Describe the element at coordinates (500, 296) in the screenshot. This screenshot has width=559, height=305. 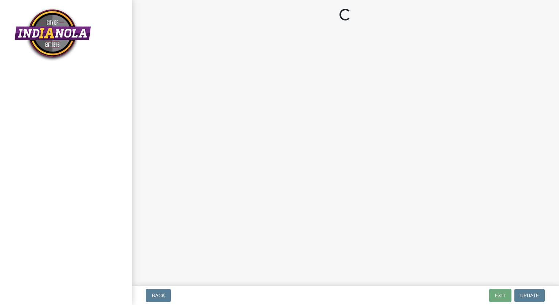
I see `button: Exit` at that location.